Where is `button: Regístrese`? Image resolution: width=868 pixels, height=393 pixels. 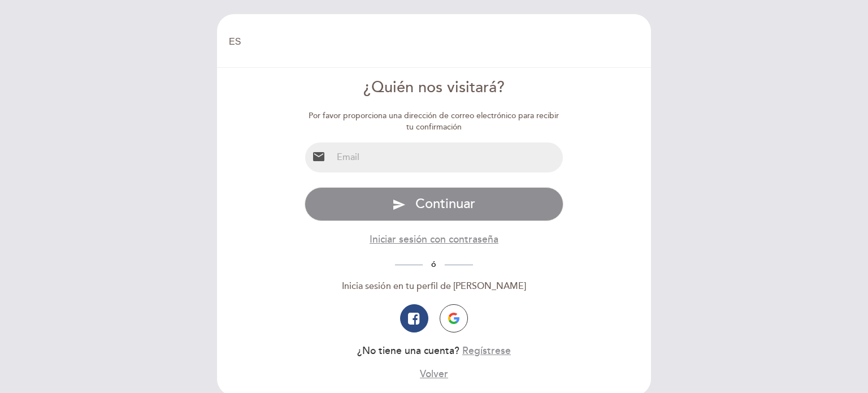 button: Regístrese is located at coordinates (487, 351).